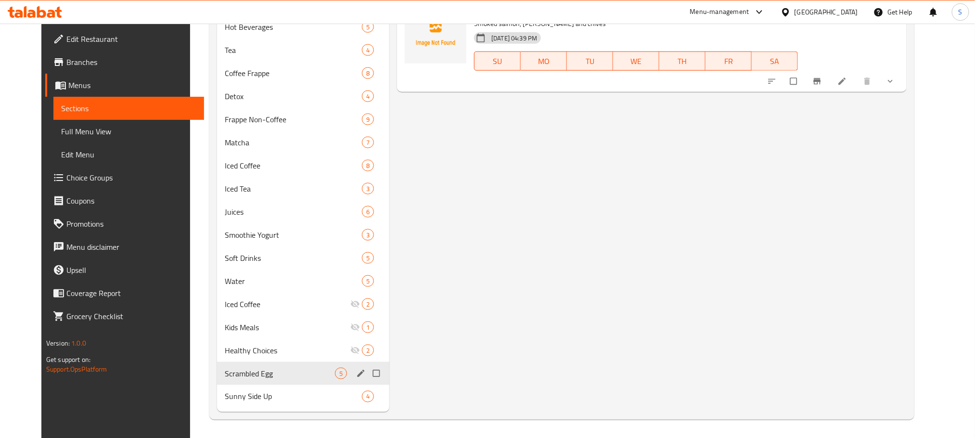  What do you see at coordinates (293, 235) in the screenshot?
I see `div: Smoothie Yogurt` at bounding box center [293, 235].